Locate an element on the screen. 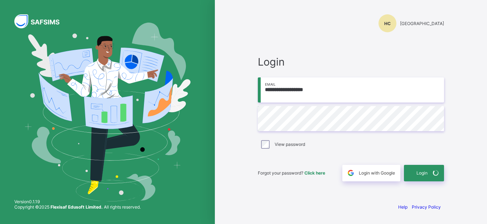 Image resolution: width=487 pixels, height=224 pixels. span: Click here is located at coordinates (315, 173).